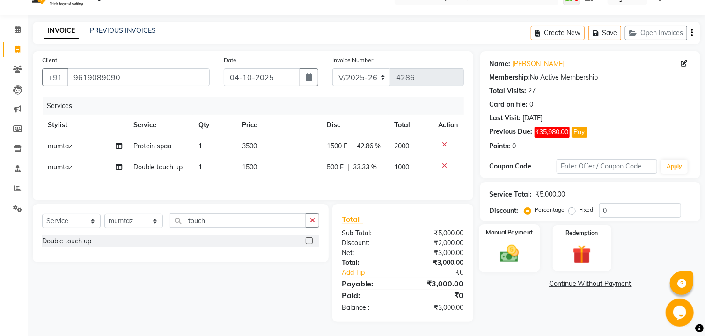 This screenshot has width=705, height=336. I want to click on div: Paid:, so click(369, 295).